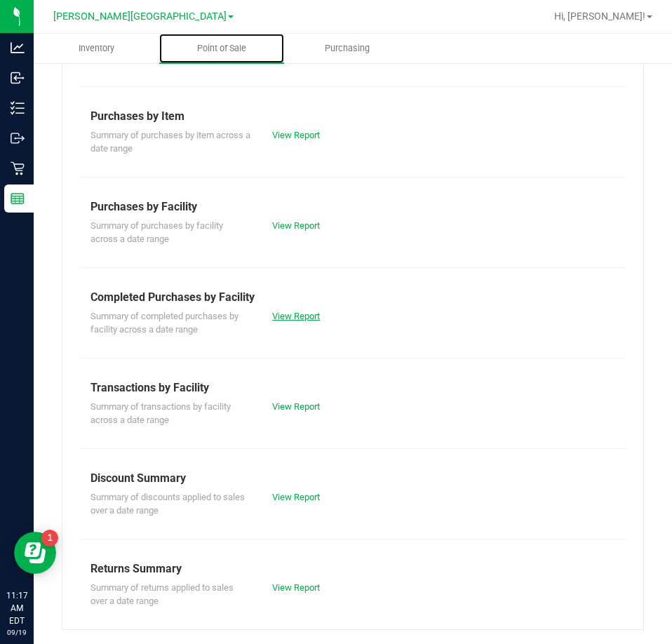 This screenshot has width=672, height=644. What do you see at coordinates (347, 48) in the screenshot?
I see `a: Purchasing` at bounding box center [347, 48].